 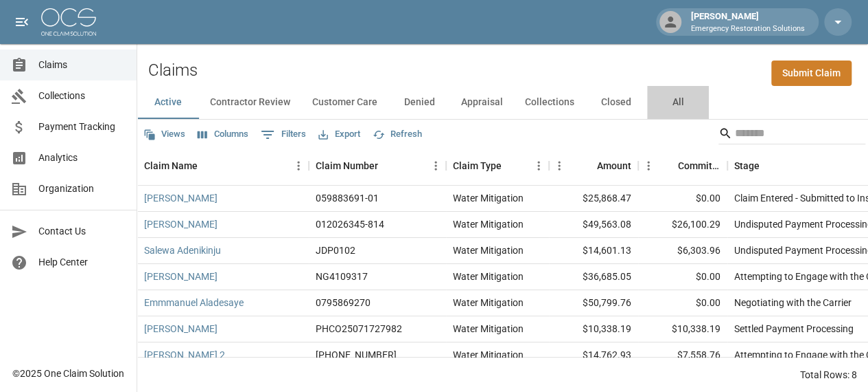 I want to click on div: Total Rows: 8, so click(x=828, y=374).